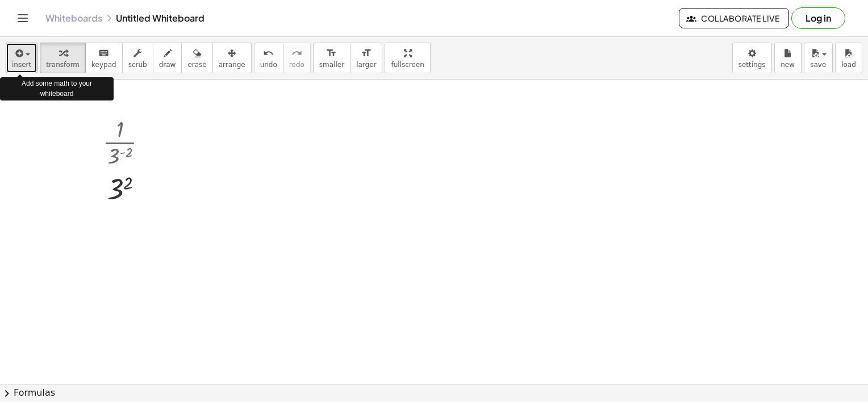 This screenshot has width=868, height=402. Describe the element at coordinates (818, 18) in the screenshot. I see `button: Log in` at that location.